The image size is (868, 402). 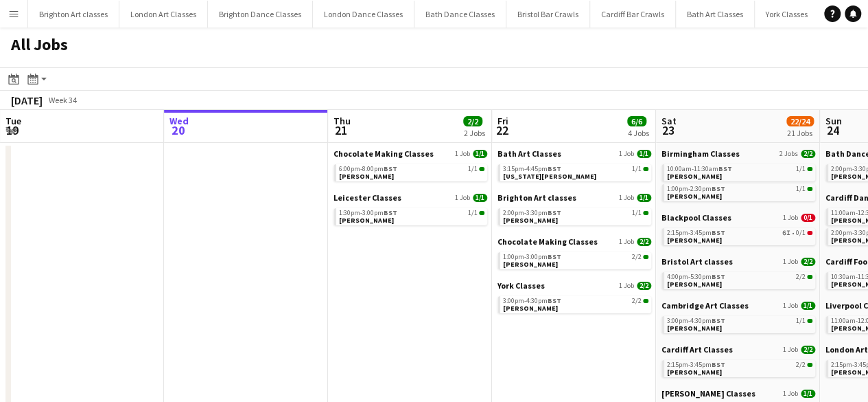 What do you see at coordinates (12, 130) in the screenshot?
I see `span: 19` at bounding box center [12, 130].